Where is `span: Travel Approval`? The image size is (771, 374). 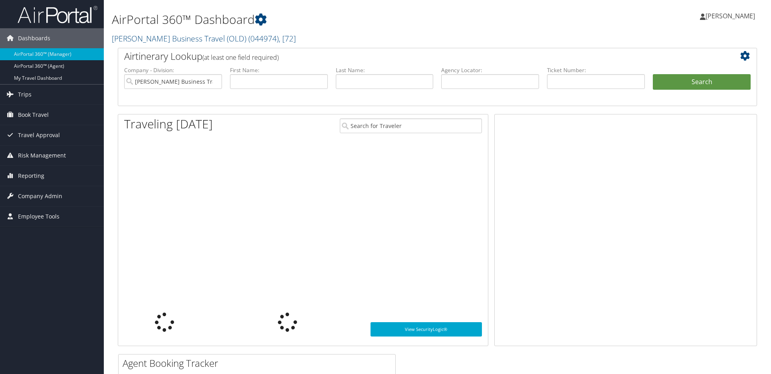 span: Travel Approval is located at coordinates (39, 135).